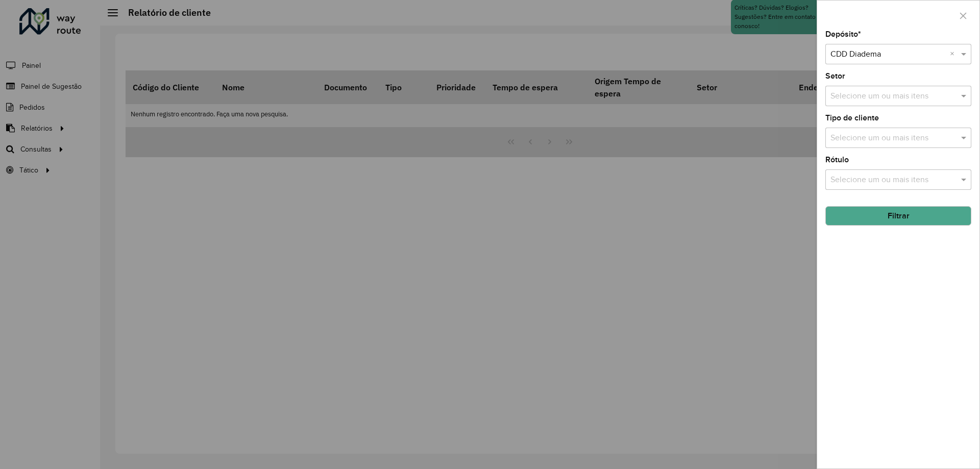 The image size is (980, 469). Describe the element at coordinates (843, 34) in the screenshot. I see `label: Depósito` at that location.